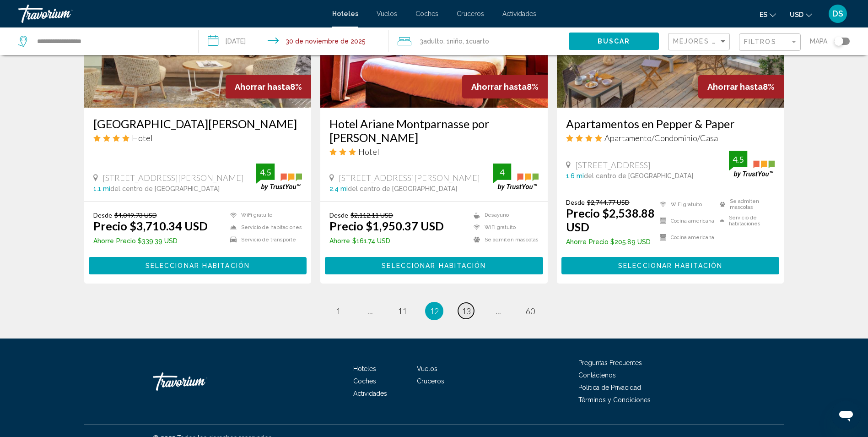 The width and height of the screenshot is (868, 437). Describe the element at coordinates (610, 387) in the screenshot. I see `span: Política de Privacidad` at that location.